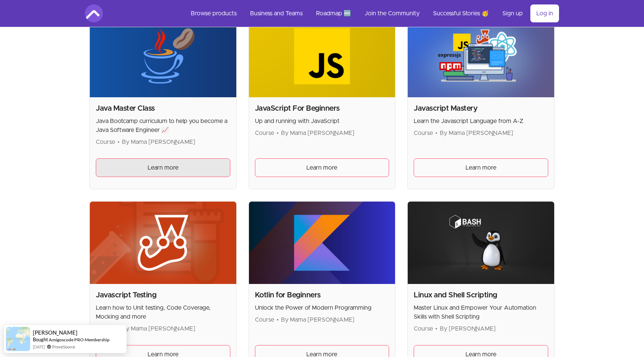 The width and height of the screenshot is (644, 357). I want to click on a: ProveSource, so click(64, 346).